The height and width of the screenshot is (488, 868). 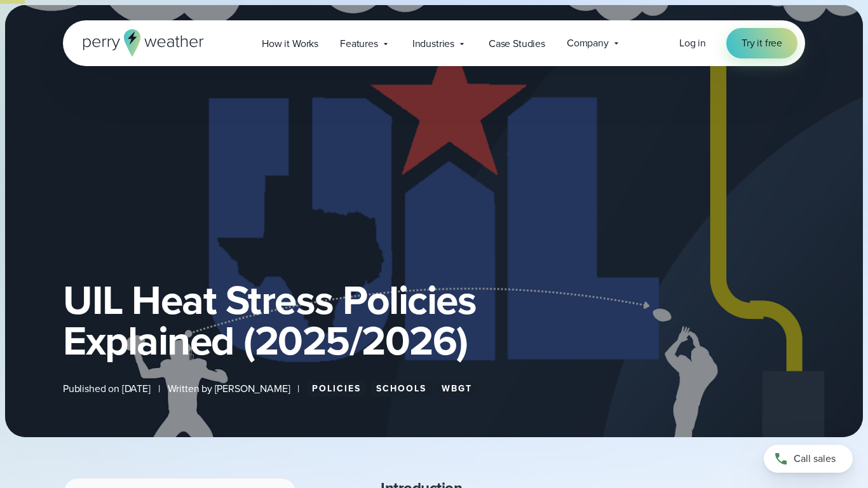 I want to click on span: Log in, so click(x=693, y=43).